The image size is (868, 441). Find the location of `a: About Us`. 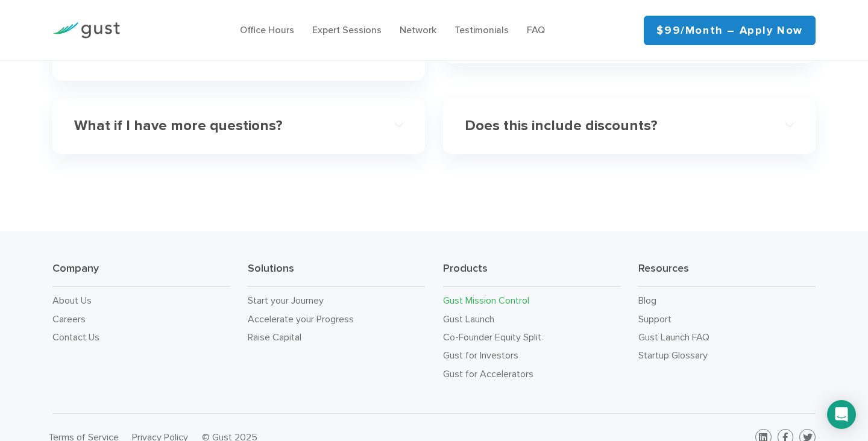

a: About Us is located at coordinates (72, 300).